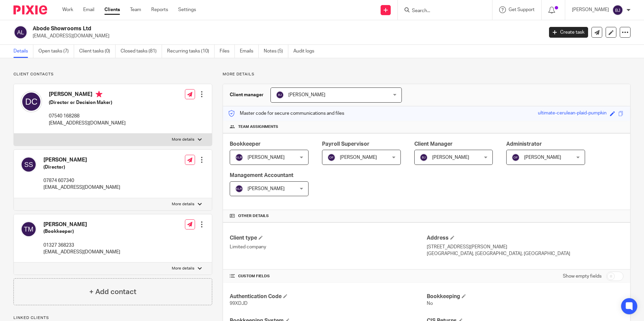 The image size is (644, 321). Describe the element at coordinates (187, 10) in the screenshot. I see `a: Settings` at that location.